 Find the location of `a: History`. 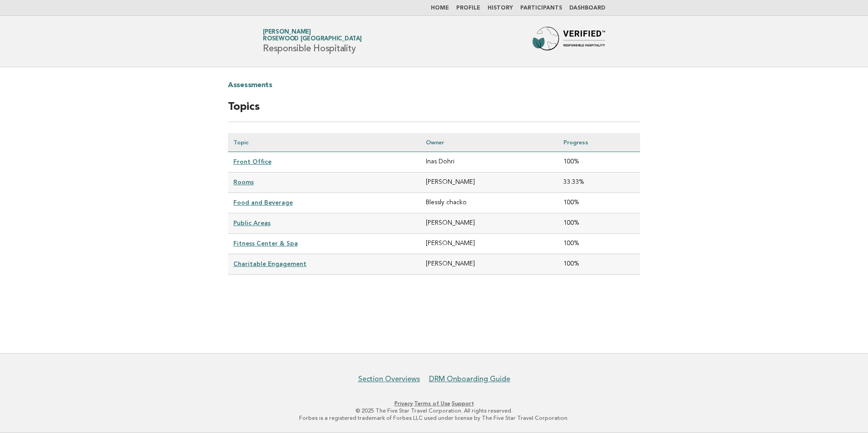

a: History is located at coordinates (500, 8).